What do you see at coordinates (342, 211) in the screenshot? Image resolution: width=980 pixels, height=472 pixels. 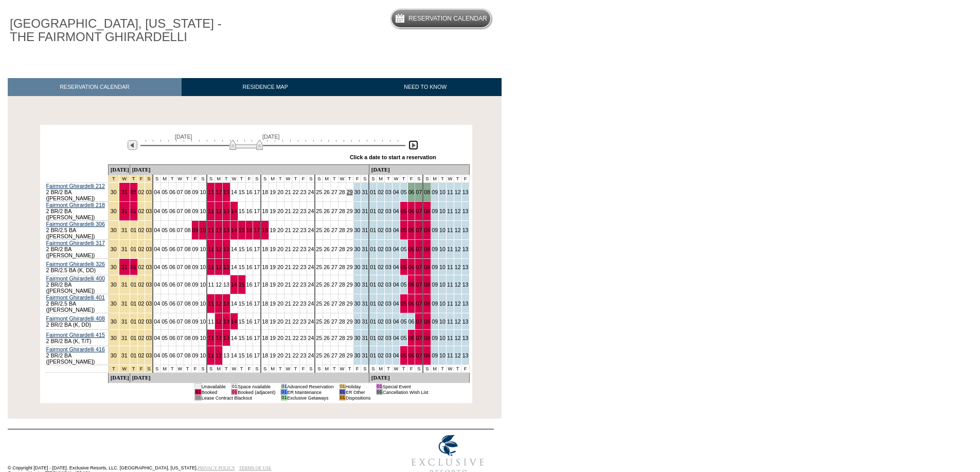 I see `a: 28` at bounding box center [342, 211].